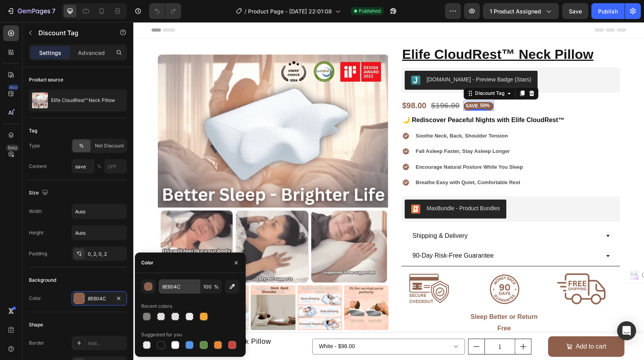  I want to click on p: Shipping & Delivery, so click(308, 213).